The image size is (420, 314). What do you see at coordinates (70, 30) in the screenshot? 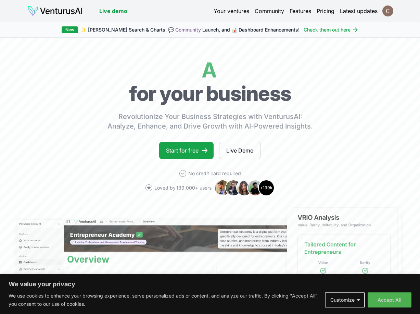
I see `div: New` at bounding box center [70, 30].